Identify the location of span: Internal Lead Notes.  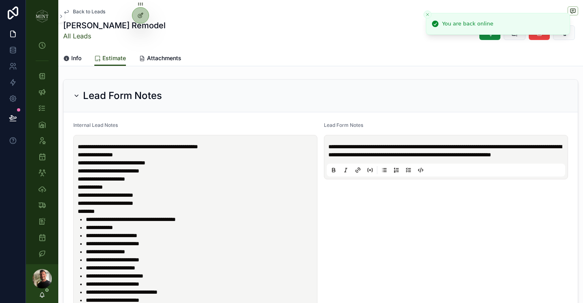
(95, 125).